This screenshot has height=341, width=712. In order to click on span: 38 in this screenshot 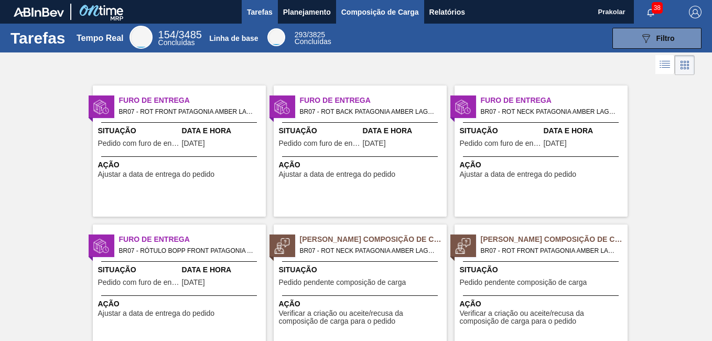, I will do `click(657, 8)`.